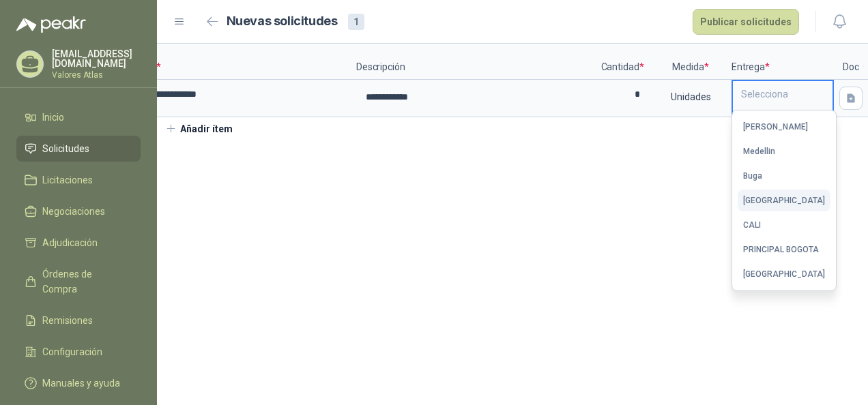  I want to click on p: Descripción, so click(475, 61).